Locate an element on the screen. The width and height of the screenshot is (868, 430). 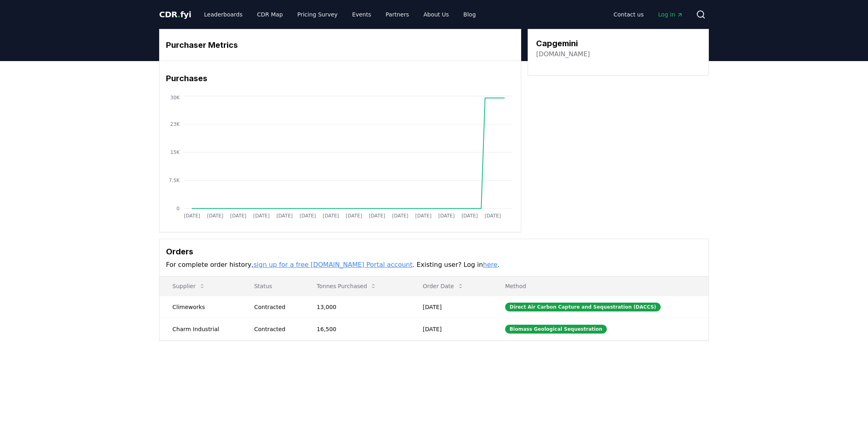
a: Log in is located at coordinates (671, 14).